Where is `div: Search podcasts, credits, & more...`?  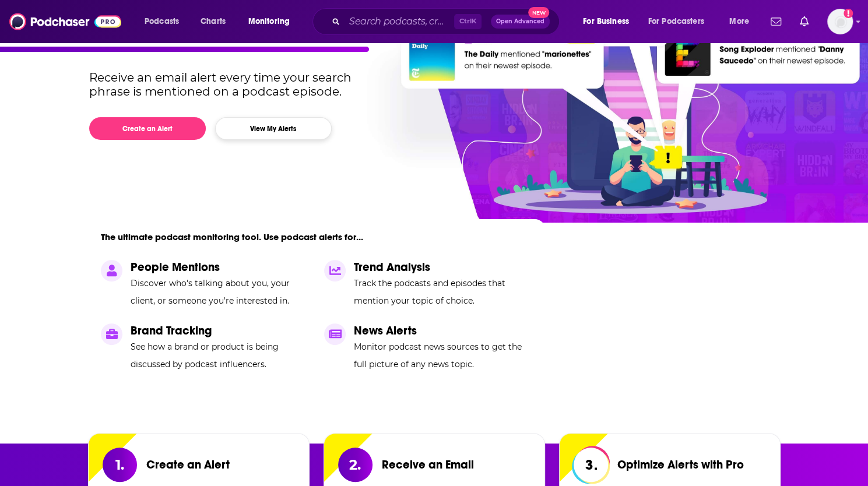
div: Search podcasts, credits, & more... is located at coordinates (447, 22).